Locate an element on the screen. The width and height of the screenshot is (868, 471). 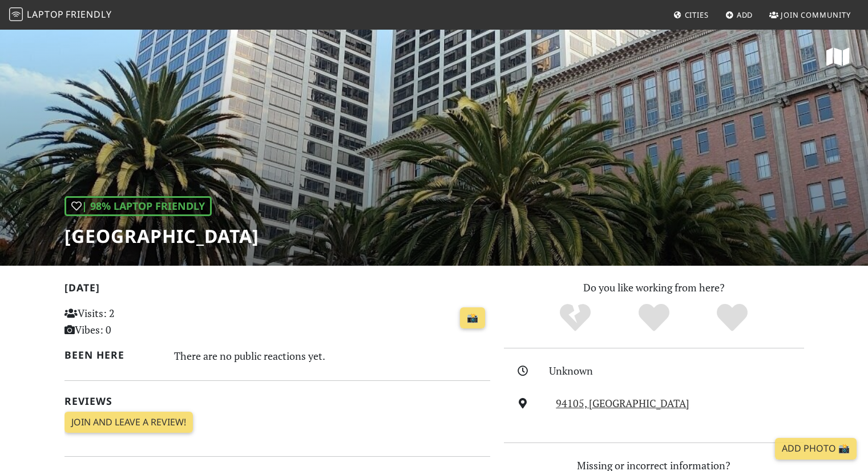
h2: Reviews is located at coordinates (277, 401).